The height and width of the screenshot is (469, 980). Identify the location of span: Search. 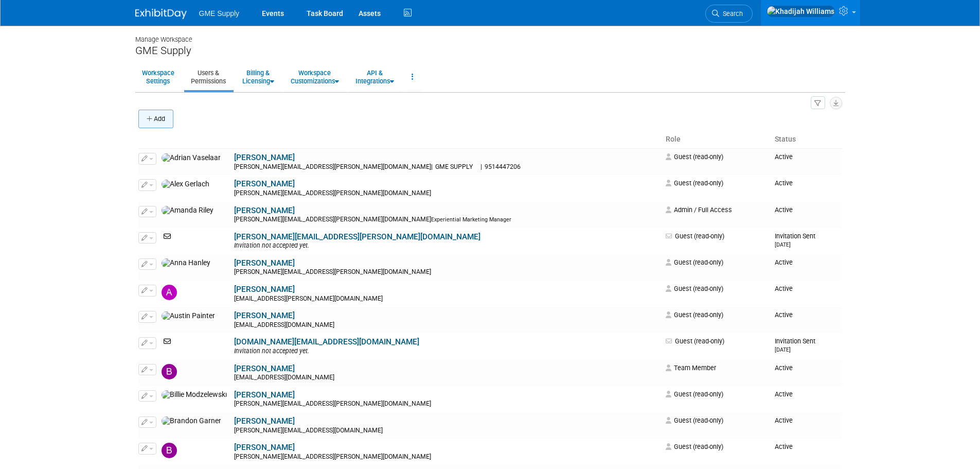
(731, 14).